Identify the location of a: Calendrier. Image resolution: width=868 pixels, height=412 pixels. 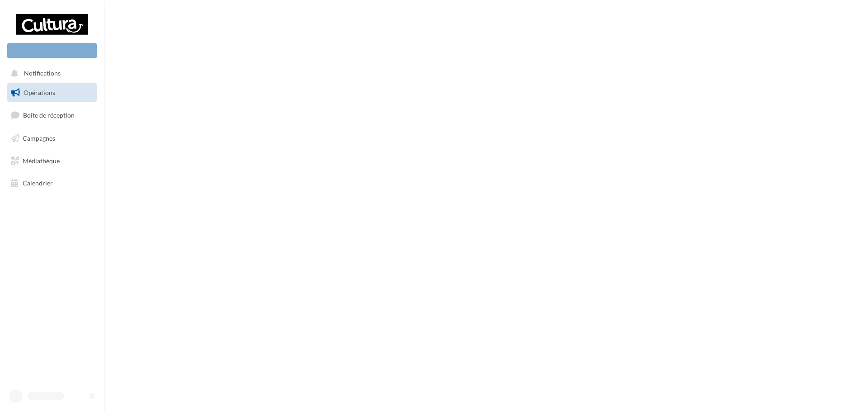
(52, 183).